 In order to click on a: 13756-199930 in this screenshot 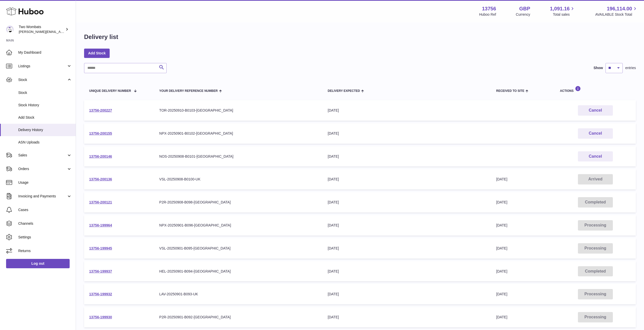, I will do `click(100, 317)`.